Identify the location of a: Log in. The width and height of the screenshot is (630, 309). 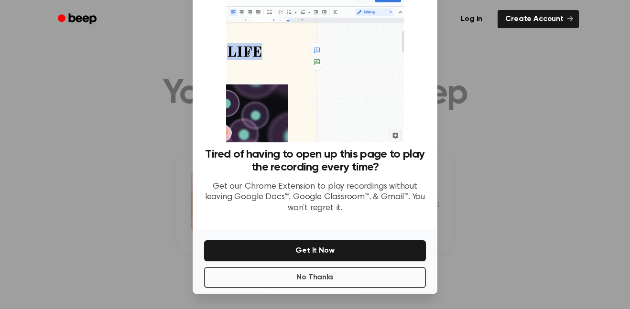
(471, 19).